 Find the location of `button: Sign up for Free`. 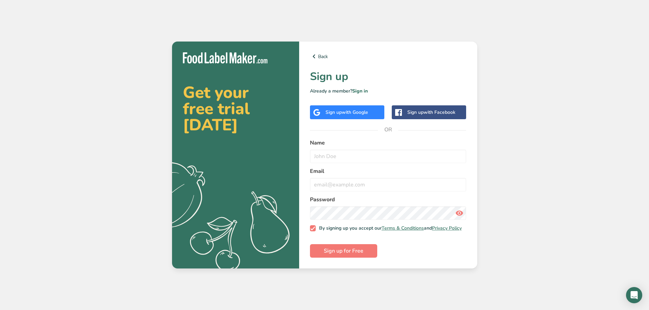

button: Sign up for Free is located at coordinates (343, 251).